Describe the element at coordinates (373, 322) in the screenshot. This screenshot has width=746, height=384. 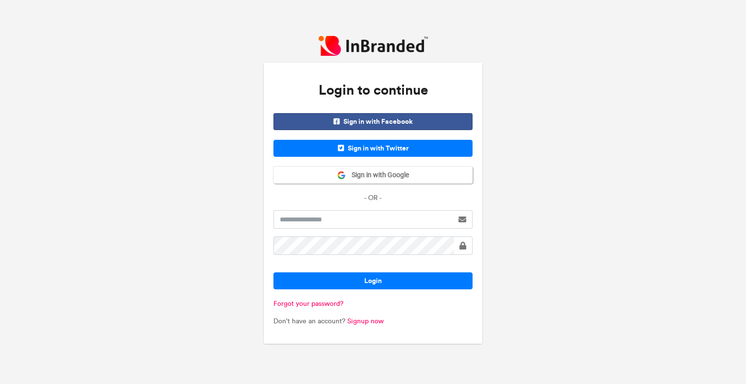
I see `p: Don't have an account?` at that location.